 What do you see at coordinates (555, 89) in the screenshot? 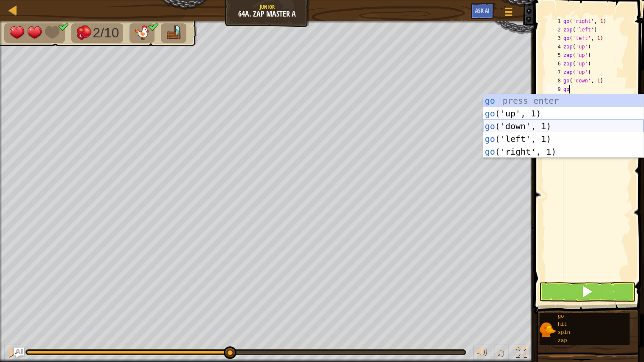
I see `div: 9` at bounding box center [555, 89].